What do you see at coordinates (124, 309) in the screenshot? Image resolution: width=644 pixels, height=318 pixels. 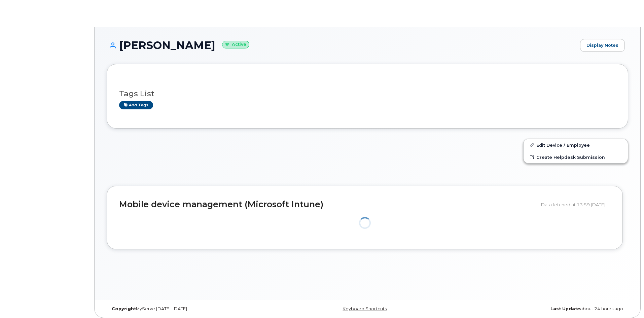 I see `strong: Copyright` at bounding box center [124, 309].